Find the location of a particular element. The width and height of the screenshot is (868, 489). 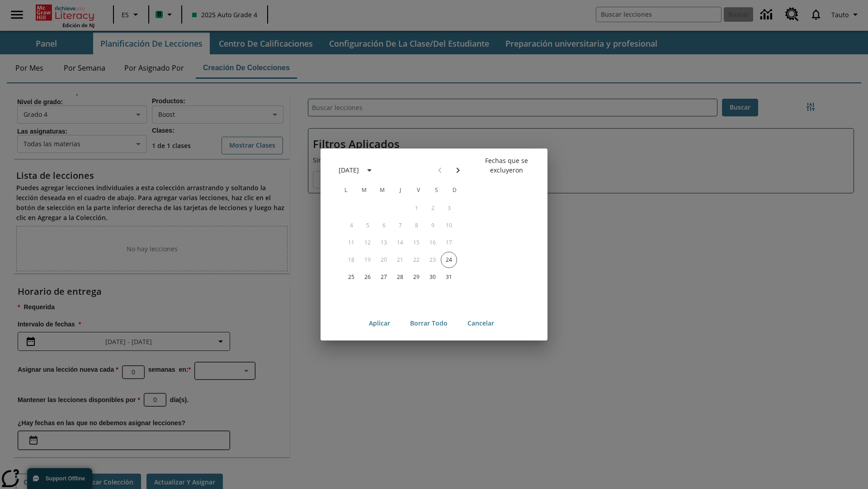

span: martes is located at coordinates (364, 190).